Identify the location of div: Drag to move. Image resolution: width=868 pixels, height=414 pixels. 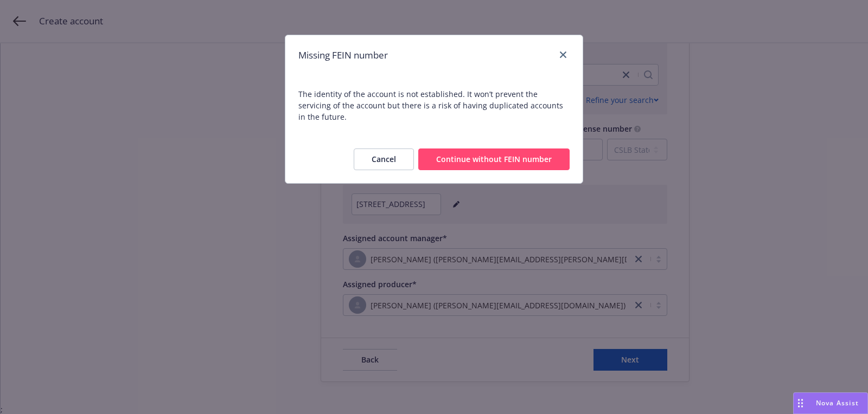
(800, 403).